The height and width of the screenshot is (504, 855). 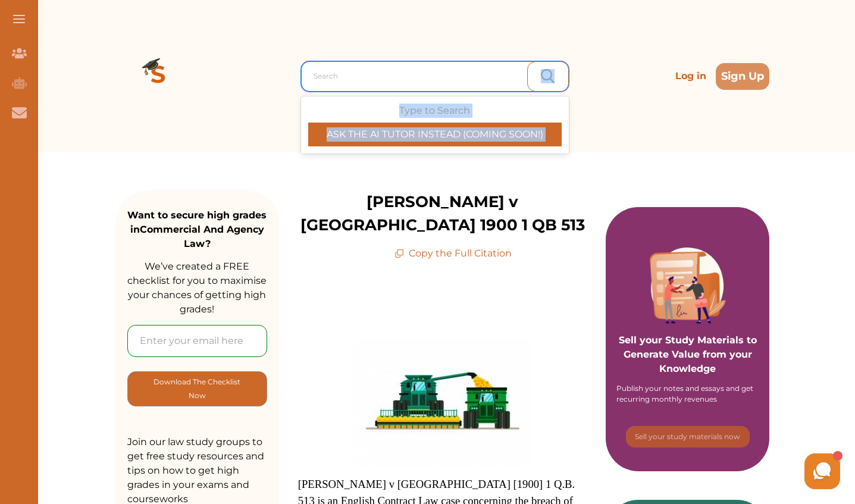 What do you see at coordinates (197, 288) in the screenshot?
I see `span: We’ve created a FREE checklist for you to maximise your chances of getting high grades!` at bounding box center [197, 288].